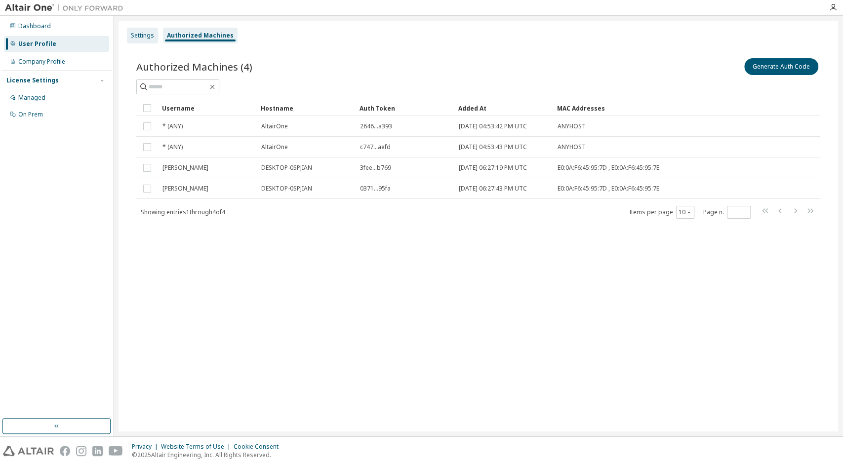 Image resolution: width=843 pixels, height=465 pixels. Describe the element at coordinates (146, 447) in the screenshot. I see `div: Privacy` at that location.